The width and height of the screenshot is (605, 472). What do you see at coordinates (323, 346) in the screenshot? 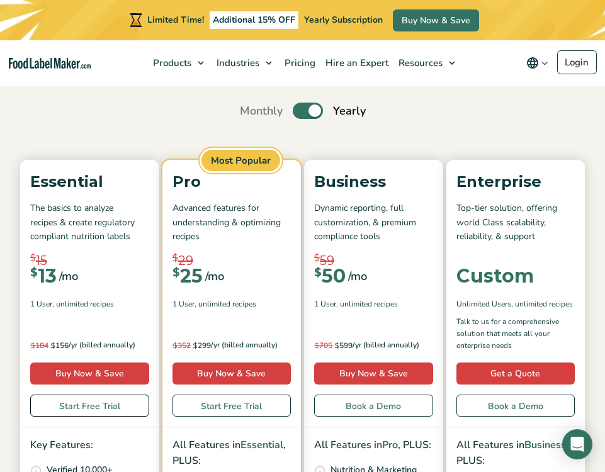
I see `del: 705` at bounding box center [323, 346].